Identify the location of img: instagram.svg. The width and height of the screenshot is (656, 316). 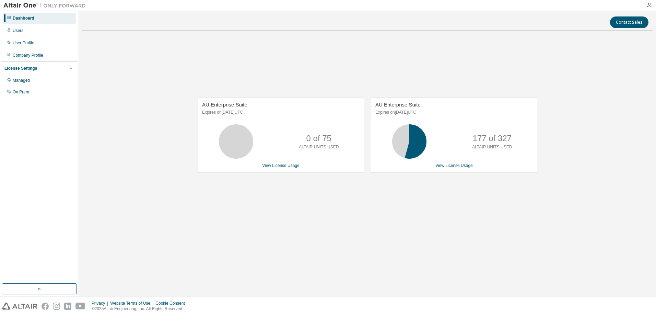
(56, 306).